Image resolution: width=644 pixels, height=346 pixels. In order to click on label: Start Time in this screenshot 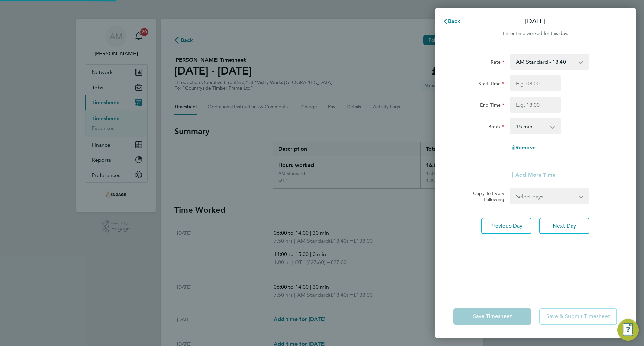, I will do `click(491, 84)`.